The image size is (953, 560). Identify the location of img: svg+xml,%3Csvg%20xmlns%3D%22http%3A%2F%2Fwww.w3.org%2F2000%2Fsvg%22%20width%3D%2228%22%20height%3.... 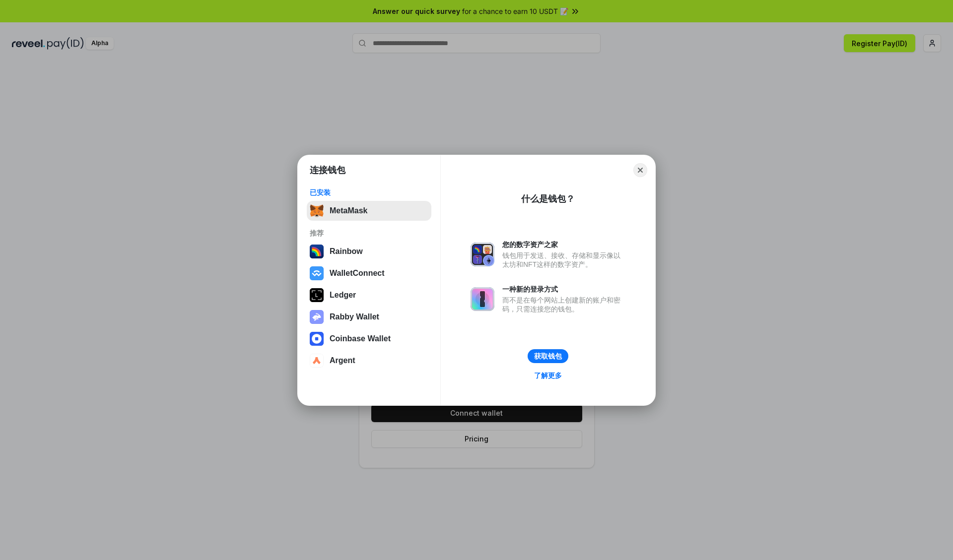
(317, 295).